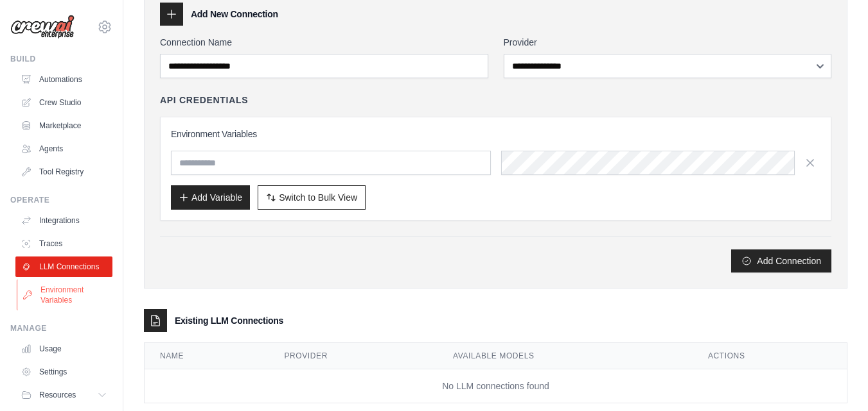 The height and width of the screenshot is (411, 868). Describe the element at coordinates (668, 42) in the screenshot. I see `label: Provider` at that location.